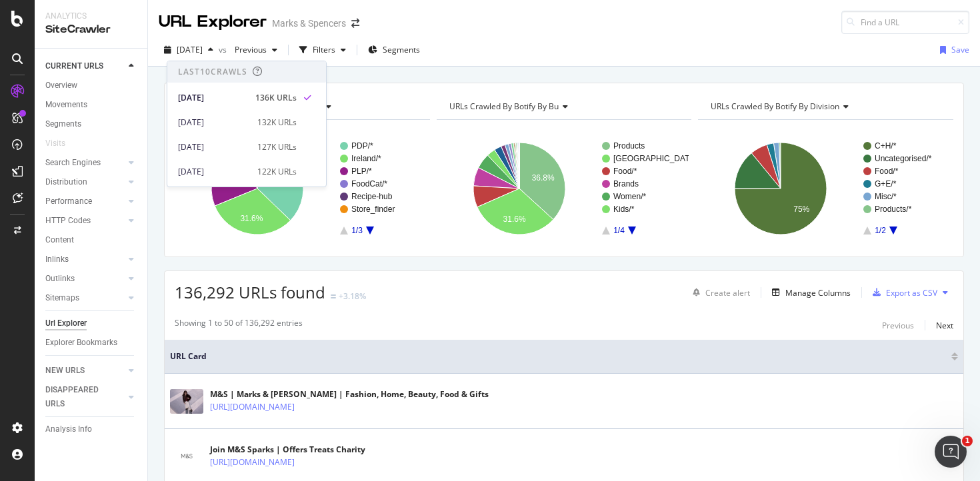  I want to click on div: 136K URLs, so click(276, 98).